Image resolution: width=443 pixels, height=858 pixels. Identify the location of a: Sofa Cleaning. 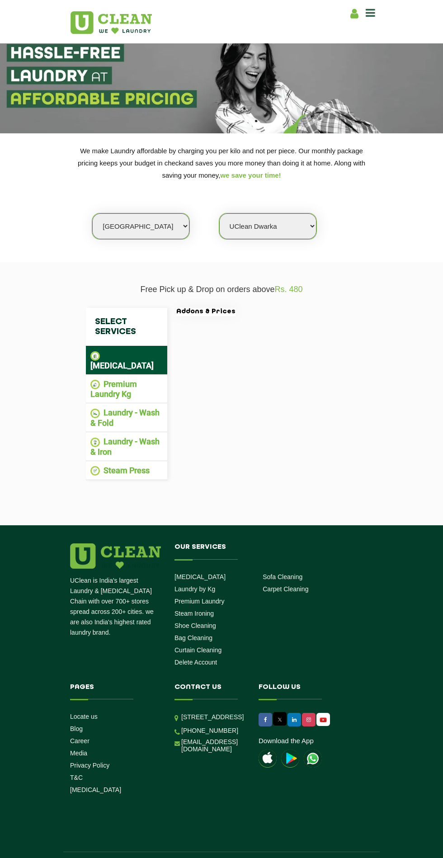
(283, 577).